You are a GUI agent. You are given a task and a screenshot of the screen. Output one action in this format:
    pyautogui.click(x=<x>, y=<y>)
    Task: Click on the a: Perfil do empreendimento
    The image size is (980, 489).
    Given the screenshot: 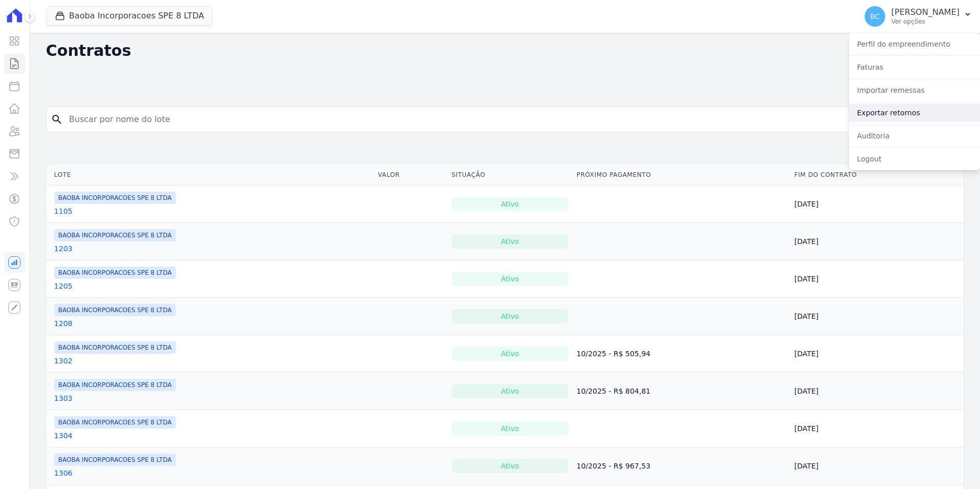 What is the action you would take?
    pyautogui.click(x=914, y=44)
    